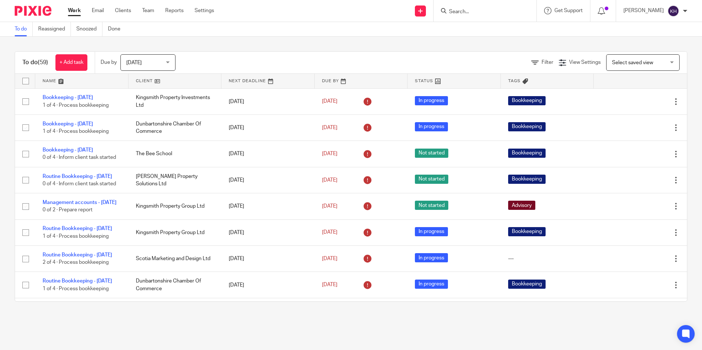 The width and height of the screenshot is (702, 350). I want to click on span: View Settings, so click(585, 62).